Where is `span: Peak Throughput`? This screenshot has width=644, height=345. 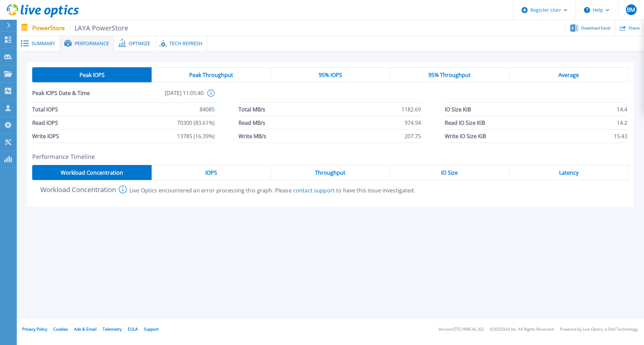
span: Peak Throughput is located at coordinates (211, 75).